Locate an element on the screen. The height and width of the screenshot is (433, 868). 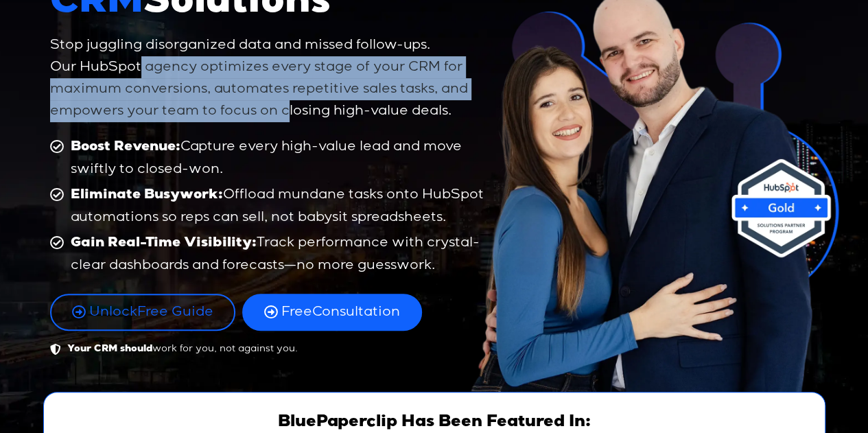
span: Capture every high-value lead and move swiftly to closed-won. is located at coordinates (278, 158).